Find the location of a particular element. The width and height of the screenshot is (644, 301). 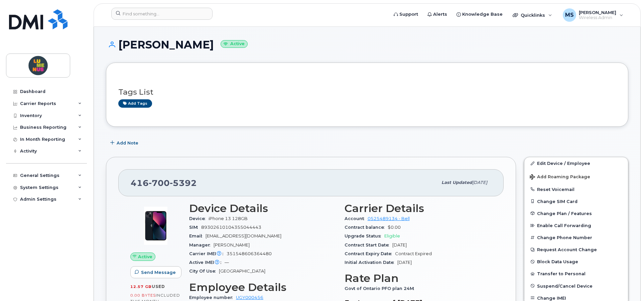

span: Send Message is located at coordinates (158, 272).